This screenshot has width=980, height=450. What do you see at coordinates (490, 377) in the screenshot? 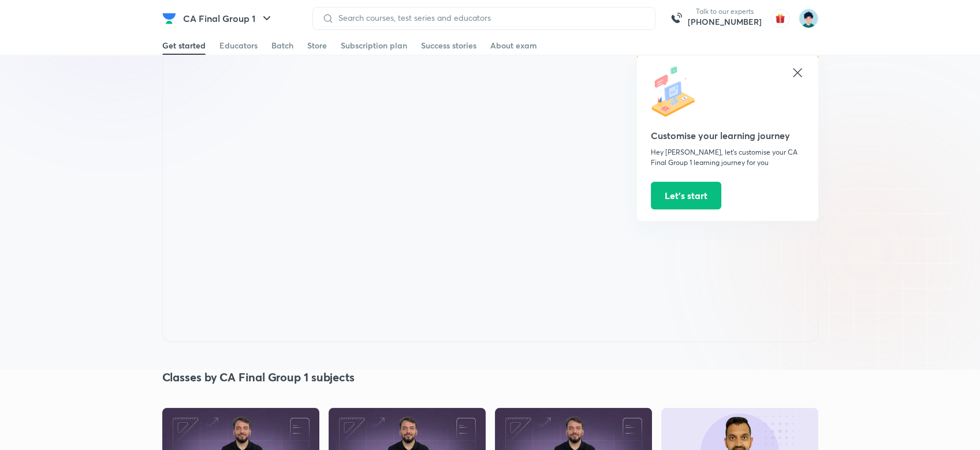
I see `h4: Classes by CA Final Group 1 subjects` at bounding box center [490, 377].